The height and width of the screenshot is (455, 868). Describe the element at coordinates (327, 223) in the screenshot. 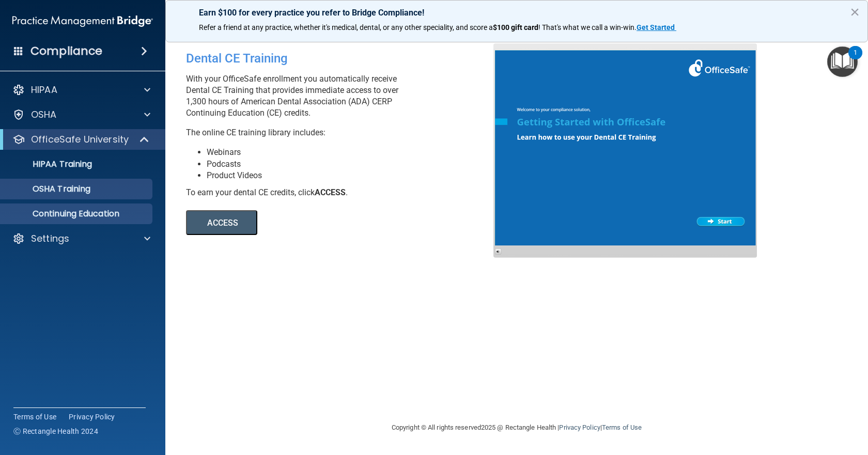

I see `a: ACCESS` at that location.